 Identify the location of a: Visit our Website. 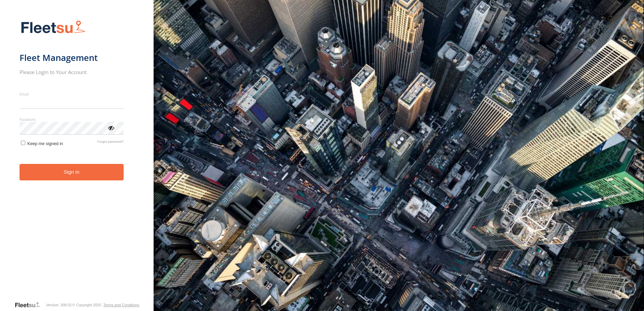
(30, 305).